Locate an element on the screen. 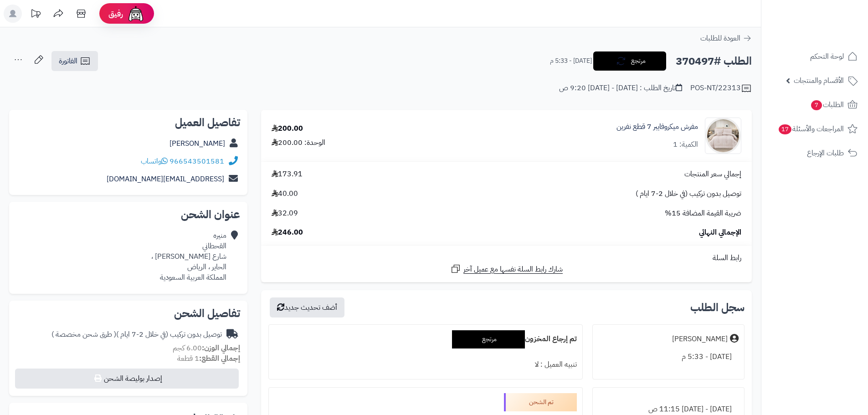  div: الوحدة: 200.00 is located at coordinates (299, 142).